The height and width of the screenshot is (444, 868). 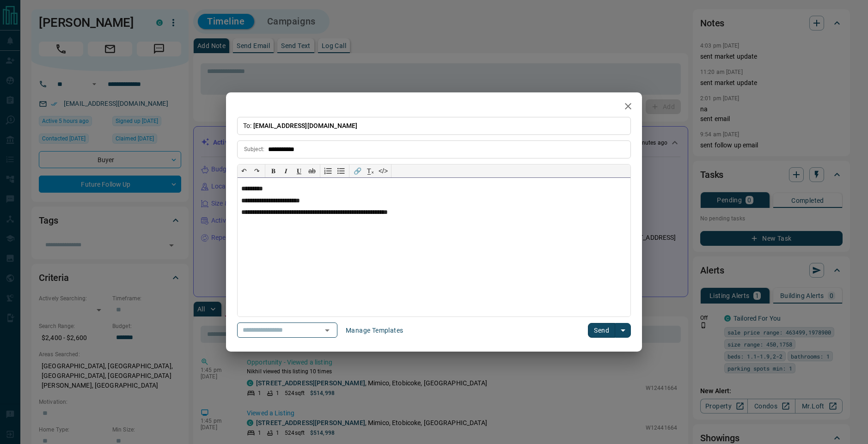 What do you see at coordinates (299, 171) in the screenshot?
I see `button: 𝐔` at bounding box center [299, 171].